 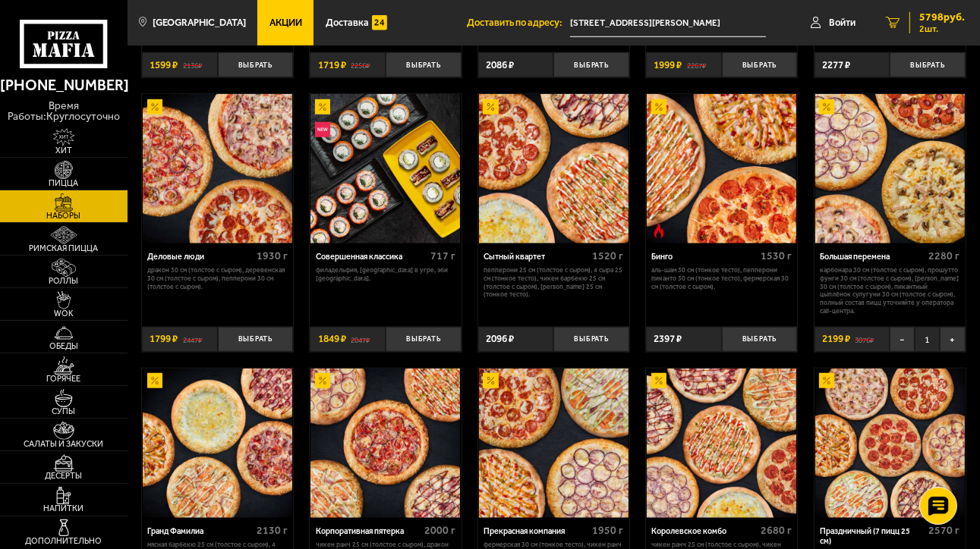 What do you see at coordinates (332, 339) in the screenshot?
I see `span: 1849 ₽` at bounding box center [332, 339].